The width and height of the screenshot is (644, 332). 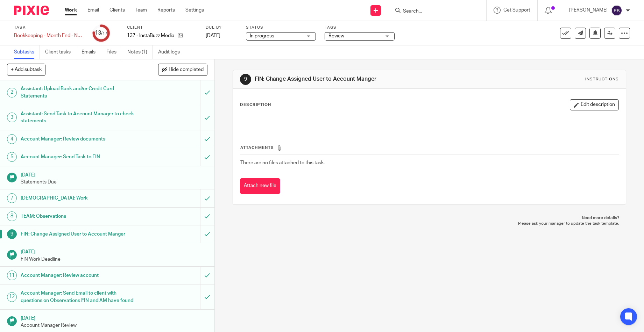 I want to click on div: 12, so click(x=12, y=297).